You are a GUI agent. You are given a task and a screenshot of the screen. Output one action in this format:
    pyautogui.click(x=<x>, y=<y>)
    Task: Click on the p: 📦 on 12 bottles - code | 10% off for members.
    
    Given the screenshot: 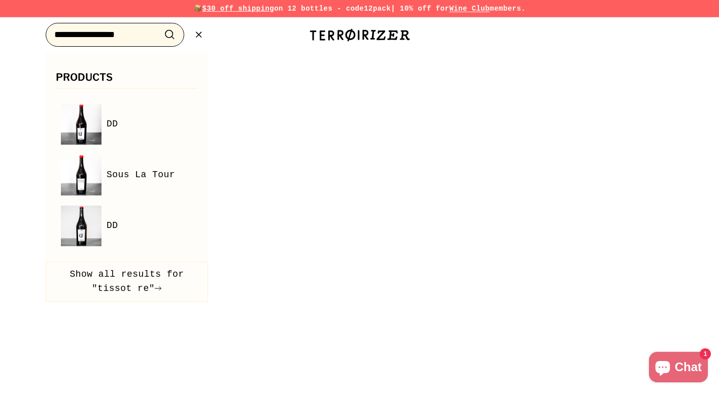 What is the action you would take?
    pyautogui.click(x=359, y=9)
    